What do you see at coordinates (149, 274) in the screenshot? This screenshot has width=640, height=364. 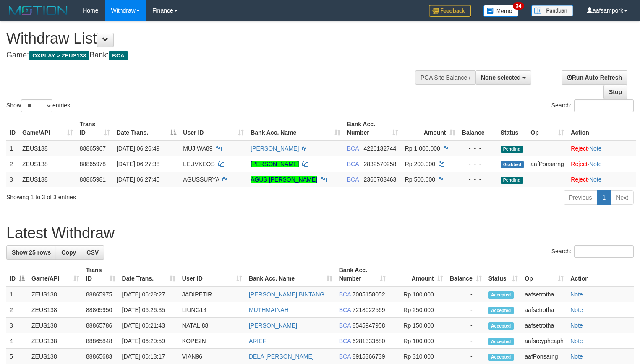 I see `th: Date Trans.: activate to sort column ascending` at bounding box center [149, 274].